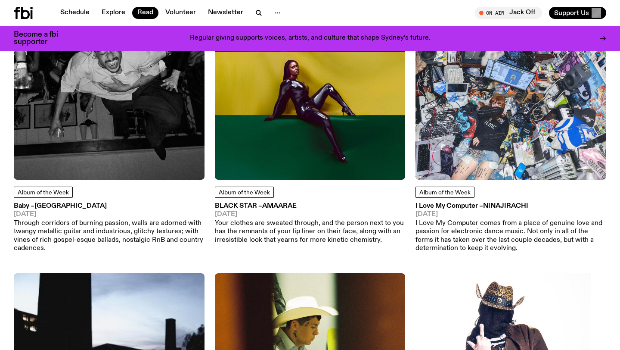 The image size is (620, 350). What do you see at coordinates (41, 38) in the screenshot?
I see `h3: Become a fbi supporter` at bounding box center [41, 38].